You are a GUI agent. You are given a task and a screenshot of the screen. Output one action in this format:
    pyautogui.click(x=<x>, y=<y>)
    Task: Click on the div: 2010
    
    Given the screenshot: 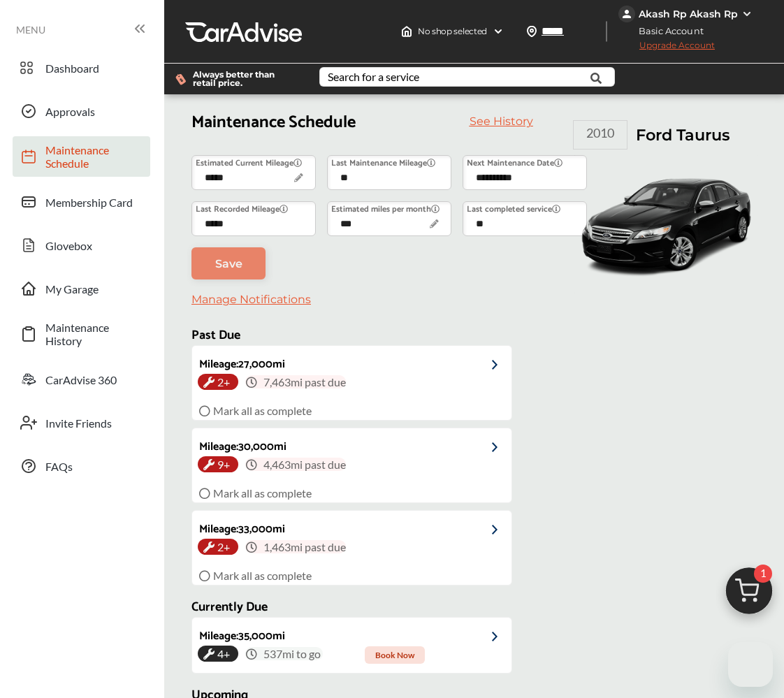 What is the action you would take?
    pyautogui.click(x=600, y=135)
    